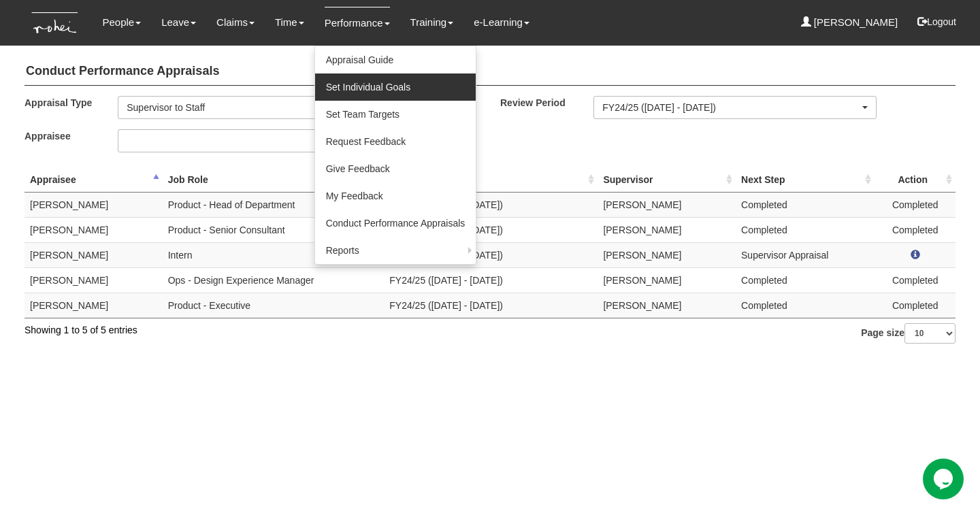 The image size is (980, 513). What do you see at coordinates (259, 108) in the screenshot?
I see `button: Supervisor to Staff` at bounding box center [259, 108].